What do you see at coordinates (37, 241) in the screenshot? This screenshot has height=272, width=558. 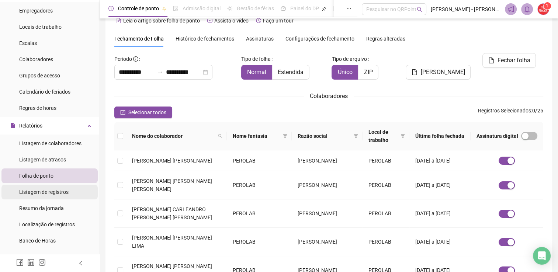 I see `span: Banco de Horas` at bounding box center [37, 241].